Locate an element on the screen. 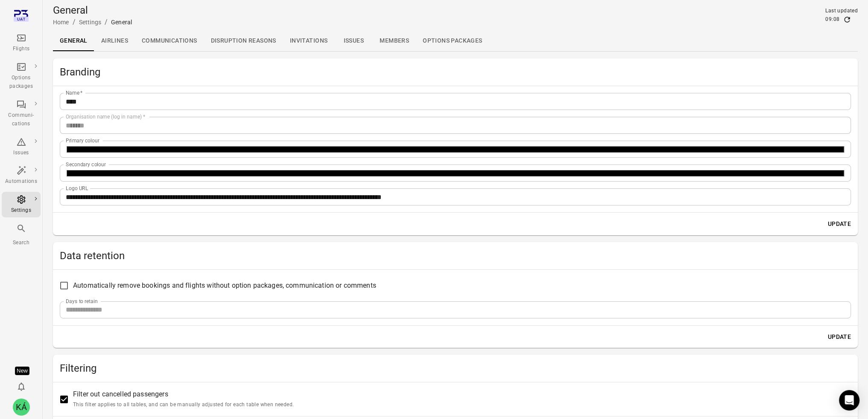  div: General is located at coordinates (122, 22).